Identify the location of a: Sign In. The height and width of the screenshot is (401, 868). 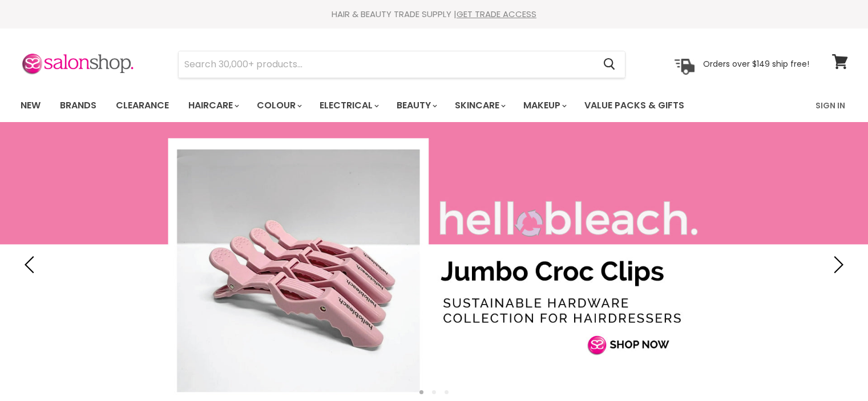
(831, 105).